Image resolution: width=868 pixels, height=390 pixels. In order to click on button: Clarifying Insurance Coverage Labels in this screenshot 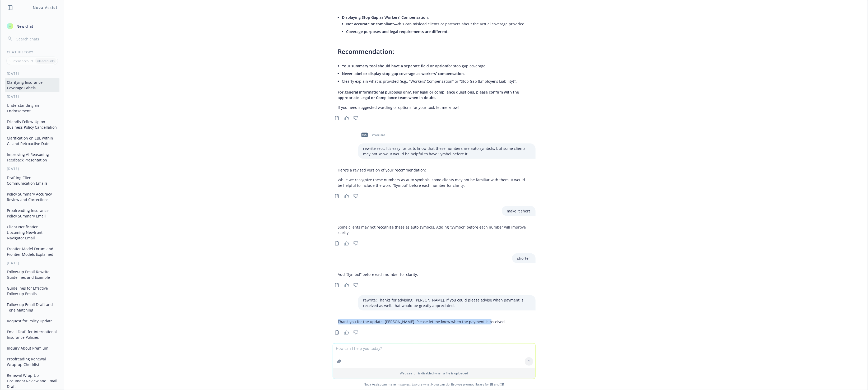, I will do `click(32, 85)`.